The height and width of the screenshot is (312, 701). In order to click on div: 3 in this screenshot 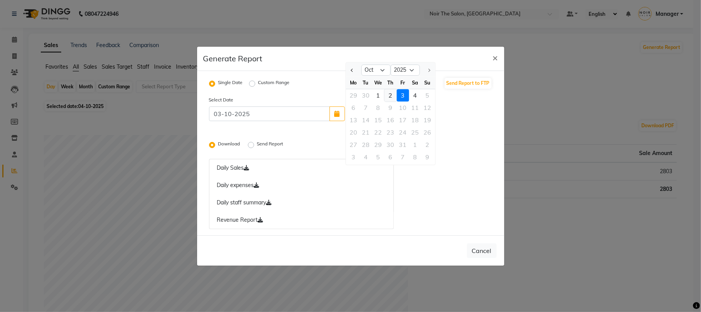, I will do `click(403, 95)`.